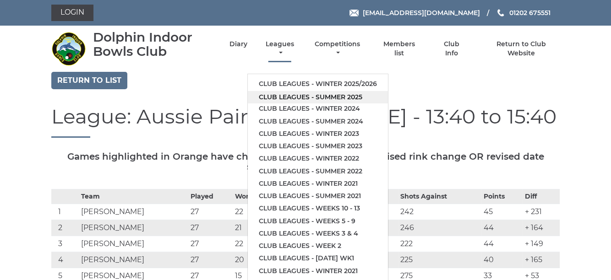 This screenshot has width=611, height=280. What do you see at coordinates (318, 84) in the screenshot?
I see `a: Club leagues - Winter 2025/2026` at bounding box center [318, 84].